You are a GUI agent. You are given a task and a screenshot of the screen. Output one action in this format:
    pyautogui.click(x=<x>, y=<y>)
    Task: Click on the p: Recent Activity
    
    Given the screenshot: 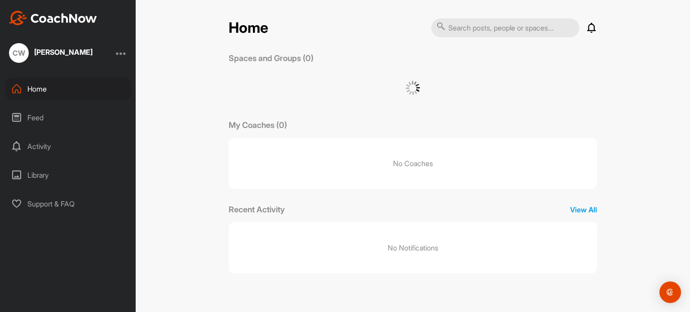 What is the action you would take?
    pyautogui.click(x=257, y=209)
    